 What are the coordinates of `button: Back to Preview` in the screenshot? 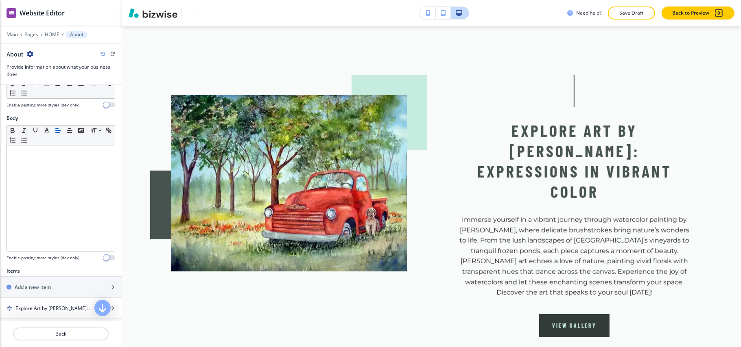 It's located at (698, 13).